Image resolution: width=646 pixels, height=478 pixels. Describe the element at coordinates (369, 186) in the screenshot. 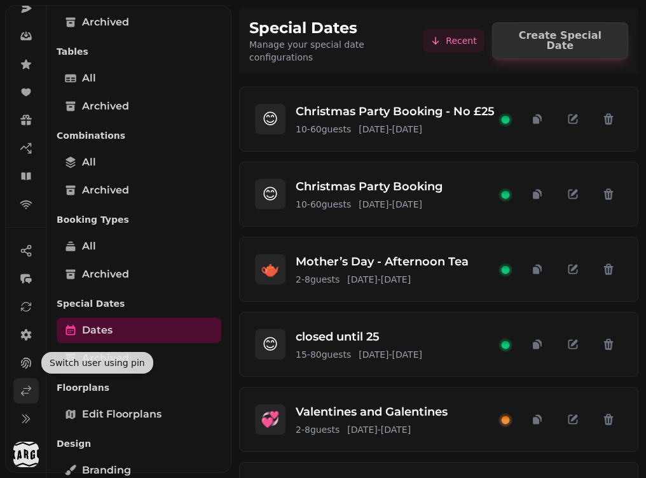

I see `h3: Christmas Party Booking` at that location.